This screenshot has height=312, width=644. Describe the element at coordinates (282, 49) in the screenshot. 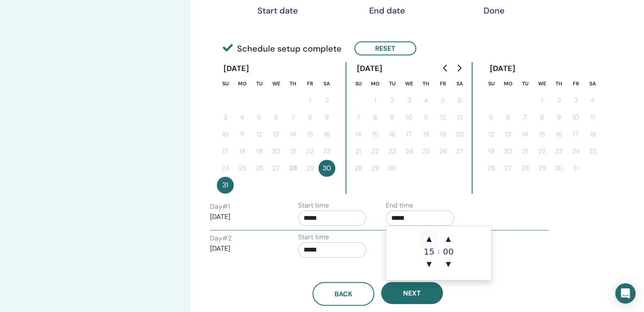

I see `span: Schedule setup complete` at that location.